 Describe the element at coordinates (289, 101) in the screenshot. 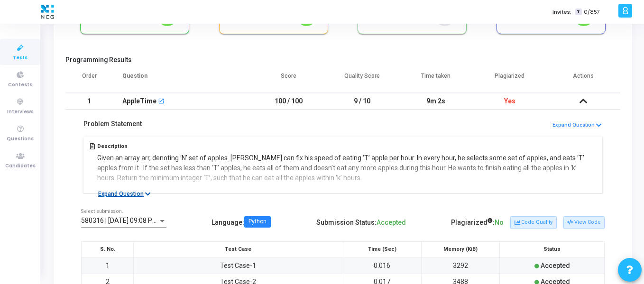

I see `td: 100 / 100` at that location.